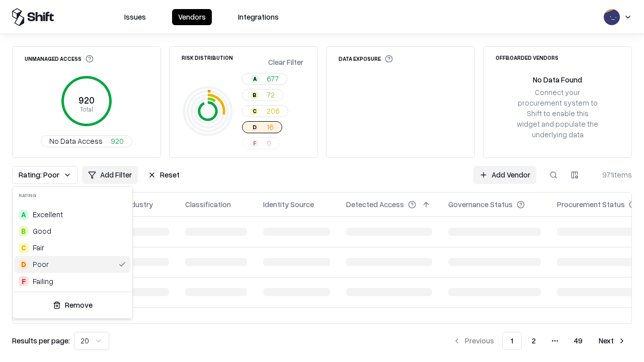 The image size is (644, 362). Describe the element at coordinates (48, 214) in the screenshot. I see `span: Excellent` at that location.